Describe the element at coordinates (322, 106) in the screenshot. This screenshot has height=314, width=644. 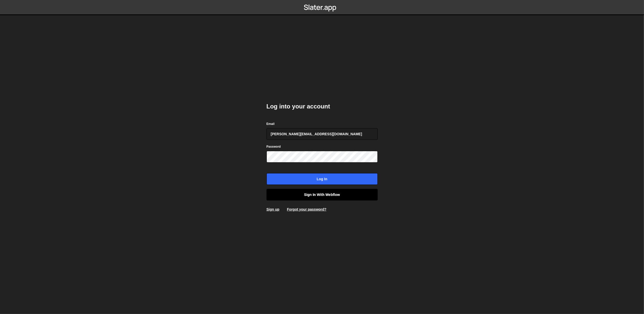
I see `h2: Log into your account` at that location.